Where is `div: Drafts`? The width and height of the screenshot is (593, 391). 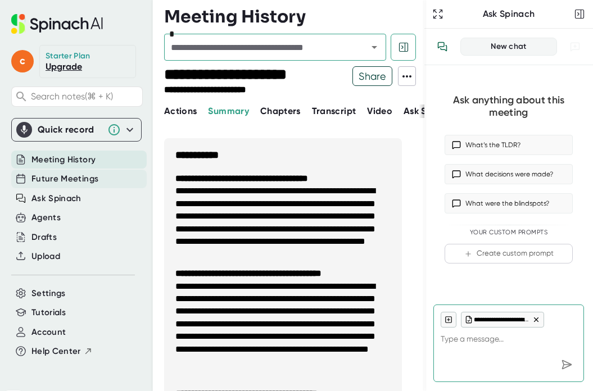 div: Drafts is located at coordinates (44, 237).